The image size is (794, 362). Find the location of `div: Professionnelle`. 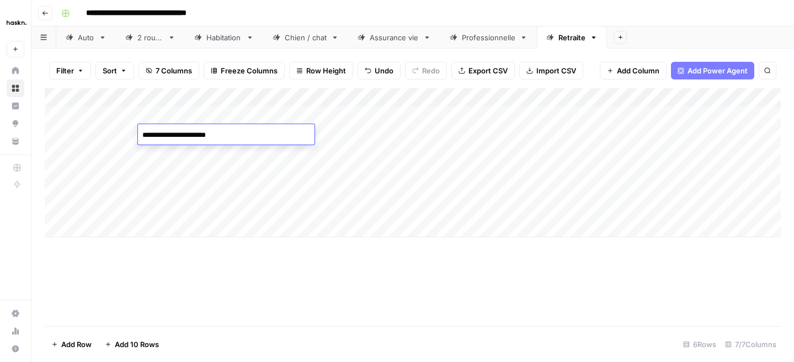

div: Professionnelle is located at coordinates (488, 38).